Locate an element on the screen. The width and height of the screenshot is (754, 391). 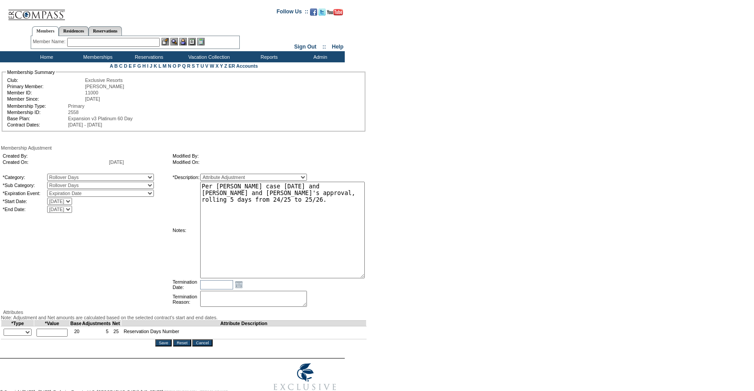
a: Q is located at coordinates (184, 66).